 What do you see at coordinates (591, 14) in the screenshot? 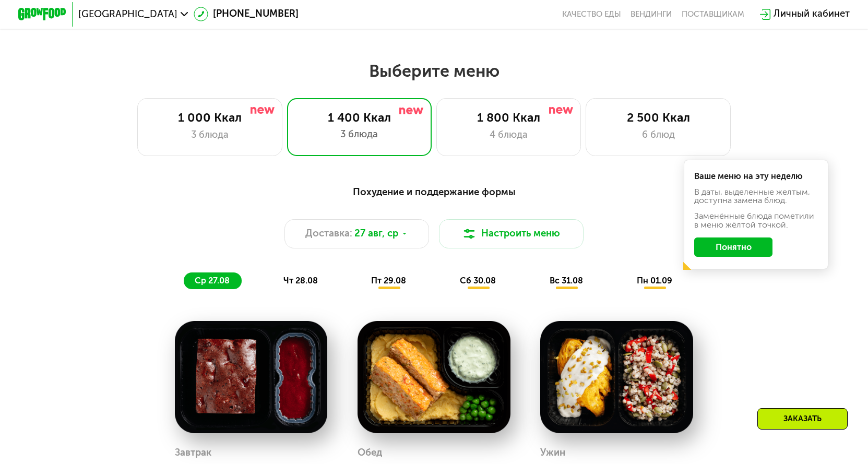
I see `a: Качество еды` at bounding box center [591, 14].